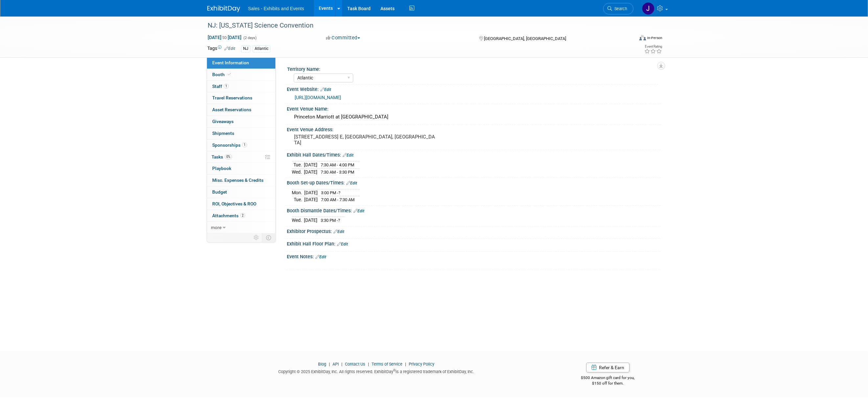 The width and height of the screenshot is (868, 401). Describe the element at coordinates (355, 364) in the screenshot. I see `a: Contact Us` at that location.